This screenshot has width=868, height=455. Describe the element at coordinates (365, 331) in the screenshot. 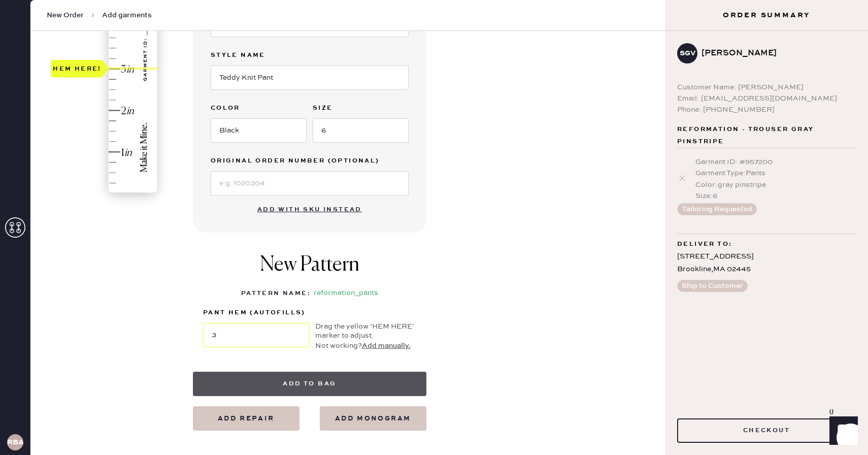

I see `div: Drag the yellow ‘HEM HERE’ marker to adjust.` at that location.